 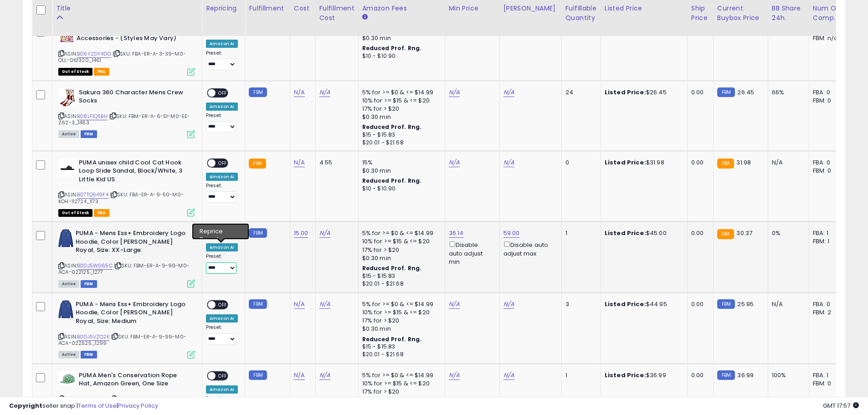 I want to click on span: 26.45, so click(x=745, y=92).